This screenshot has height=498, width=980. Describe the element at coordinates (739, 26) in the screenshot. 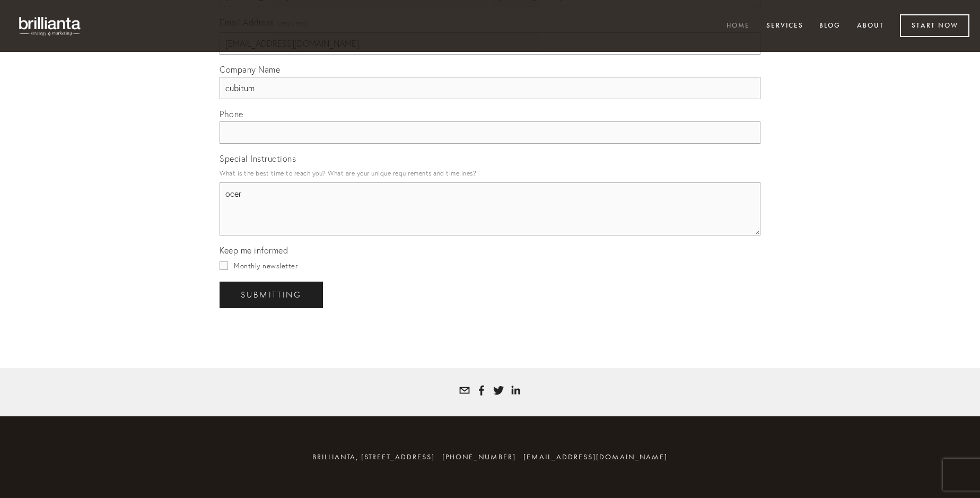

I see `a: Home` at that location.